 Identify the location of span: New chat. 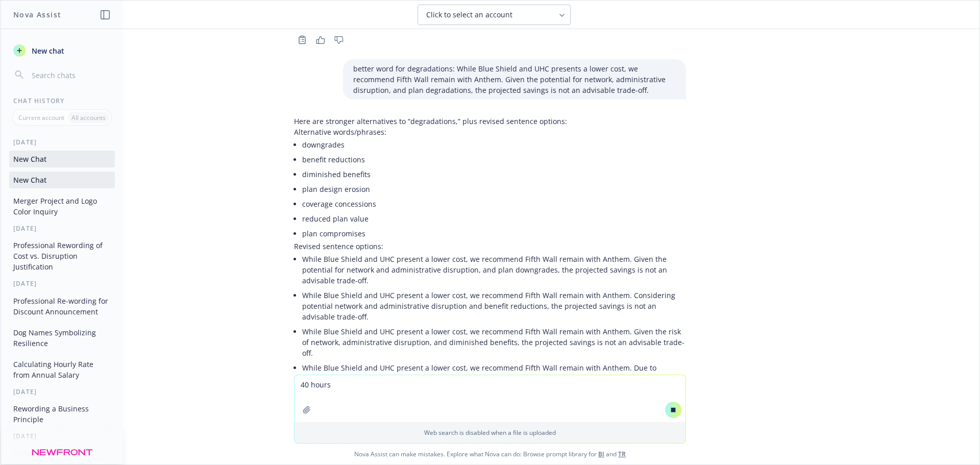
(47, 51).